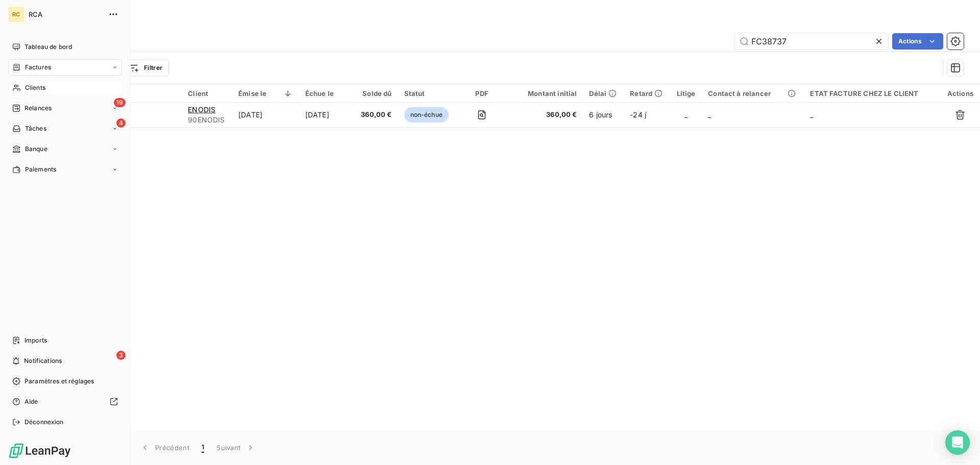 This screenshot has height=465, width=980. I want to click on div: Délai, so click(604, 94).